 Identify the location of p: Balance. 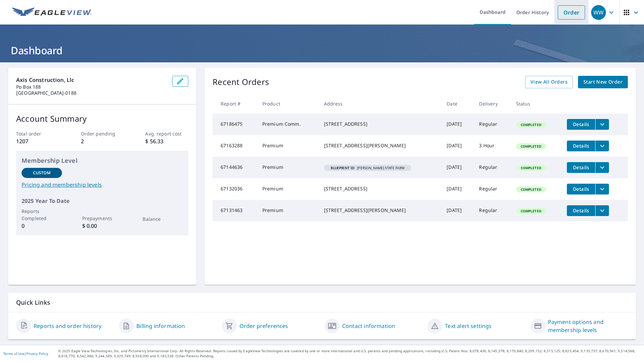
(163, 219).